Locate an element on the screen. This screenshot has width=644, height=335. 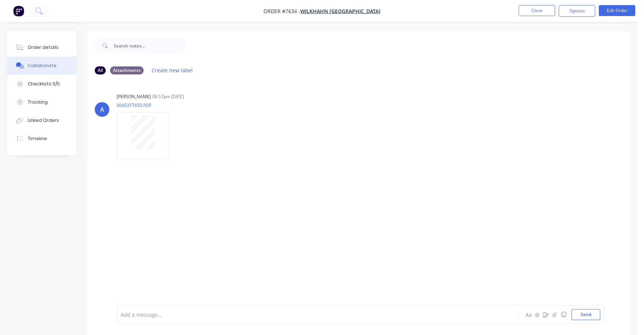
button: Close is located at coordinates (537, 11).